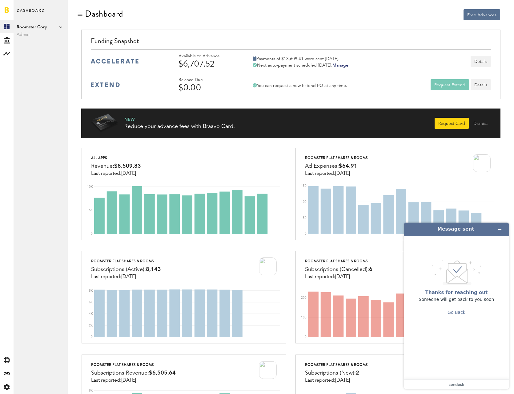 Image resolution: width=514 pixels, height=394 pixels. What do you see at coordinates (452, 123) in the screenshot?
I see `button: Request Card` at bounding box center [452, 123].